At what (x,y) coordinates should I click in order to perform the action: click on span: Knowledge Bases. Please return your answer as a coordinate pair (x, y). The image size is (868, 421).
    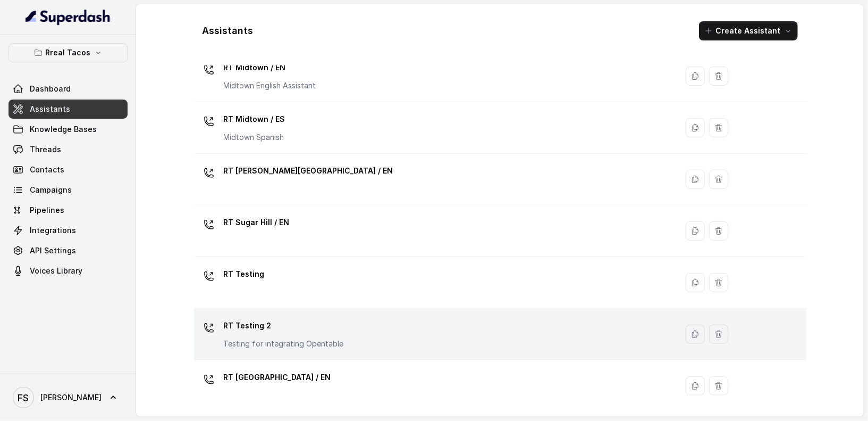
    Looking at the image, I should click on (63, 129).